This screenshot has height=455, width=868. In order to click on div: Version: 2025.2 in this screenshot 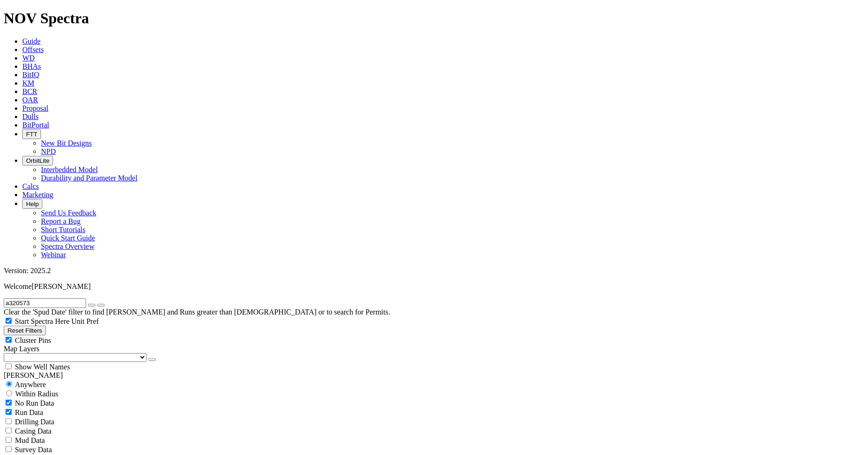, I will do `click(434, 271)`.